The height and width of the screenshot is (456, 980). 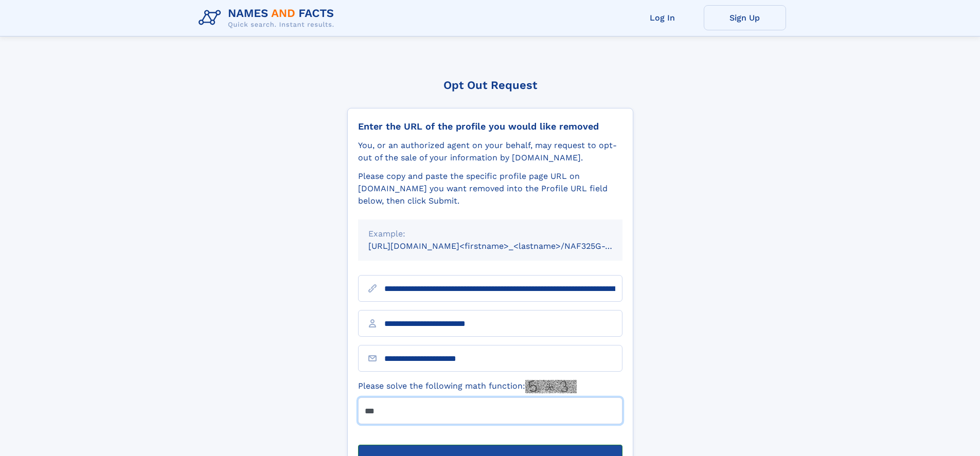 What do you see at coordinates (490, 85) in the screenshot?
I see `div: Opt Out Request` at bounding box center [490, 85].